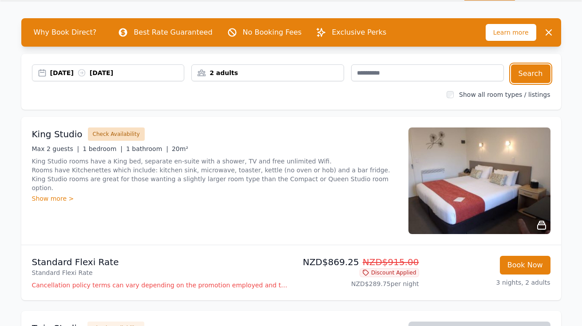 The image size is (582, 326). I want to click on div: Show more >, so click(215, 199).